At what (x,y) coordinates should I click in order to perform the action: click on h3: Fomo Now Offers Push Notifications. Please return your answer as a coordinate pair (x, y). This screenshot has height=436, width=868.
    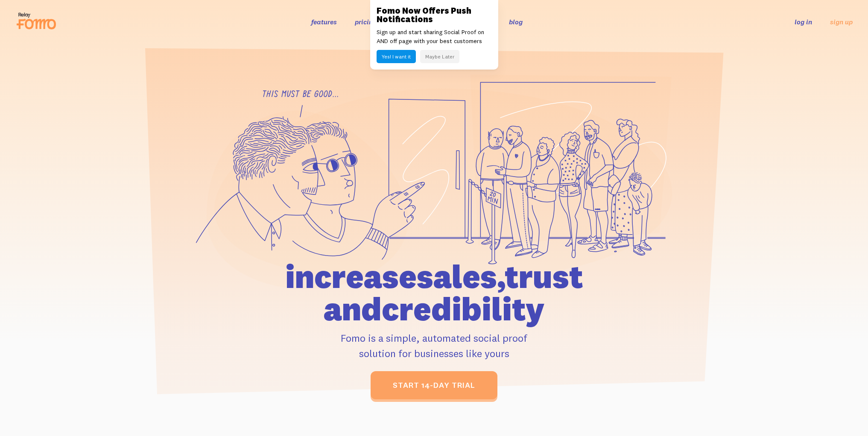
    Looking at the image, I should click on (434, 15).